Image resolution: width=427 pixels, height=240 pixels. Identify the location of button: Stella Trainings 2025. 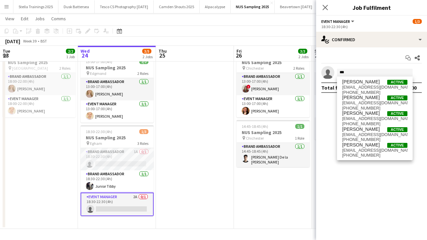
(36, 7).